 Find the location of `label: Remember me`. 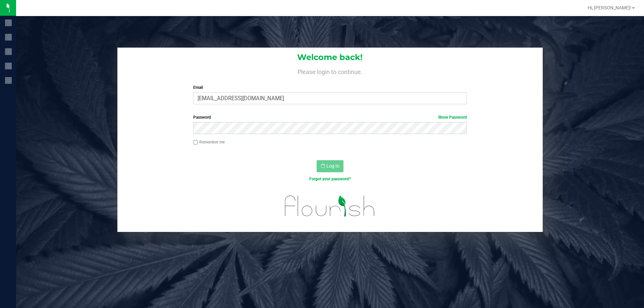

label: Remember me is located at coordinates (209, 142).